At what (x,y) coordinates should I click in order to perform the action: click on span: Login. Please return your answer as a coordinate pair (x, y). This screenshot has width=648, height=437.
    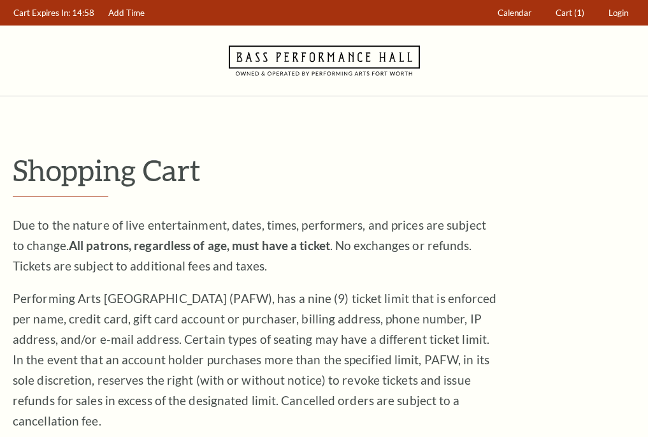
    Looking at the image, I should click on (618, 13).